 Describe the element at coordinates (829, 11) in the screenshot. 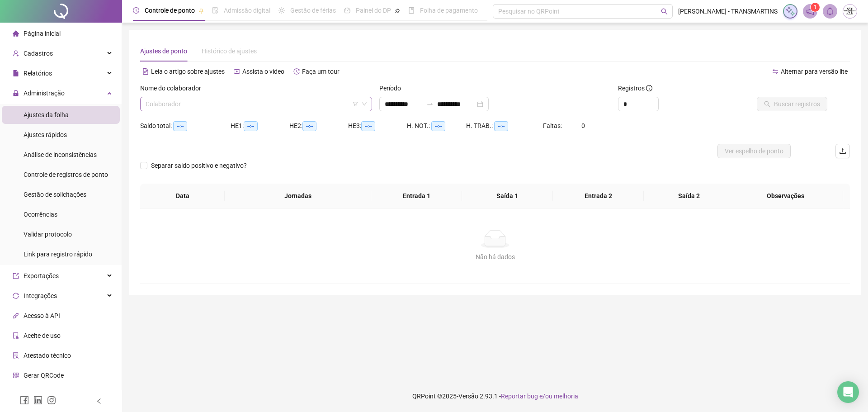

I see `span: bell` at that location.